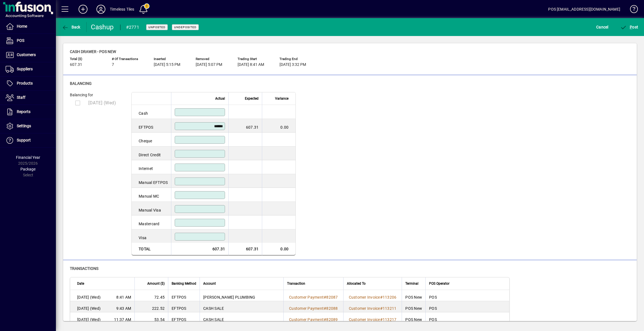  What do you see at coordinates (151, 209) in the screenshot?
I see `td: Manual Visa` at bounding box center [151, 209].